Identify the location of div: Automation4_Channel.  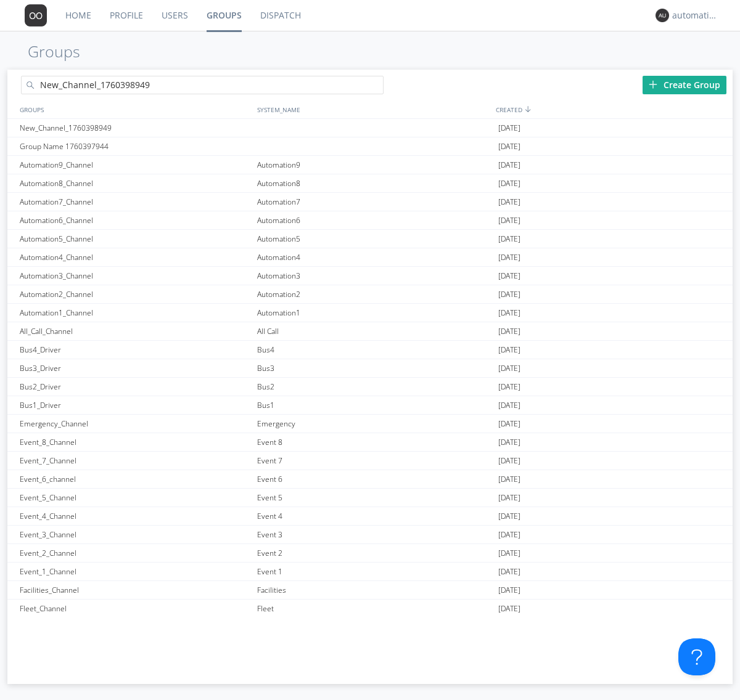
(135, 257).